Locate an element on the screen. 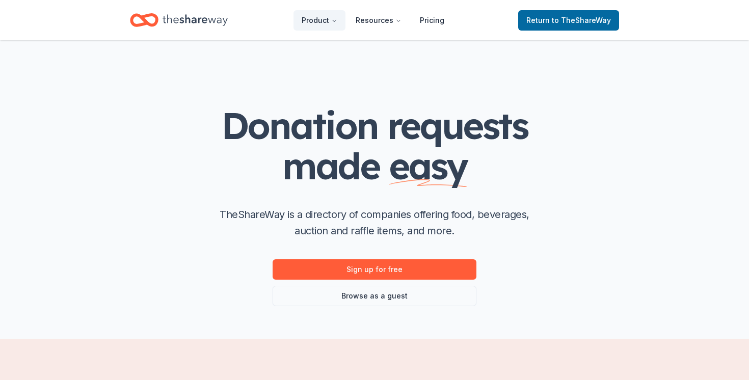  a: Returnto TheShareWay is located at coordinates (568, 20).